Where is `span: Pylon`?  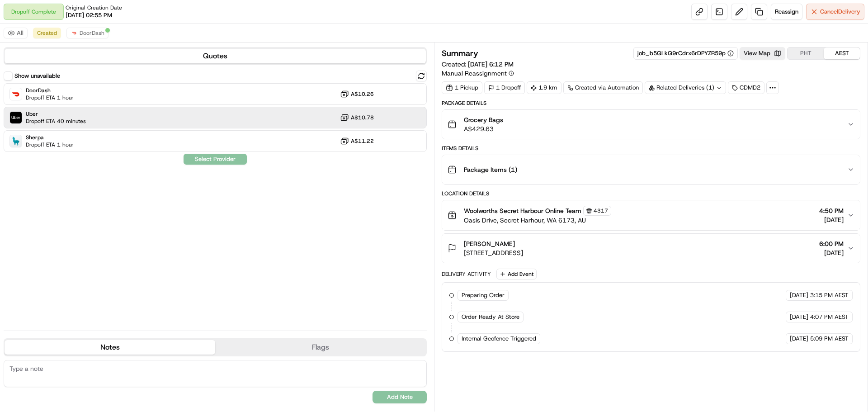 span: Pylon is located at coordinates (100, 157).